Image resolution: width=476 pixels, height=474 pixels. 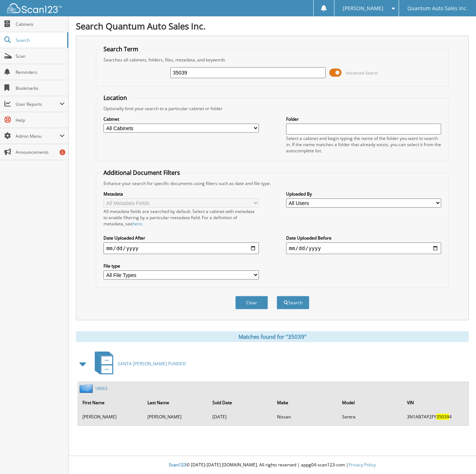 I want to click on span: Reminders, so click(x=40, y=72).